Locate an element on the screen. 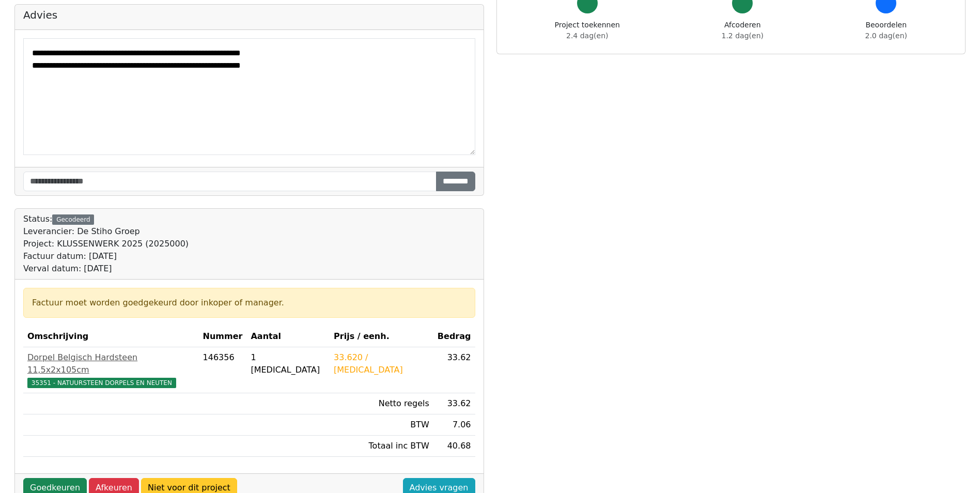 This screenshot has width=980, height=493. th: Omschrijving is located at coordinates (111, 336).